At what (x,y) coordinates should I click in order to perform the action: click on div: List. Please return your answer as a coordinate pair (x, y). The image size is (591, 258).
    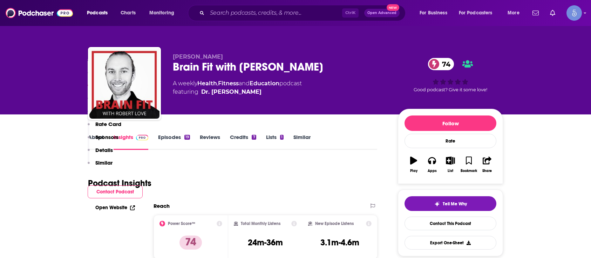
    Looking at the image, I should click on (451, 171).